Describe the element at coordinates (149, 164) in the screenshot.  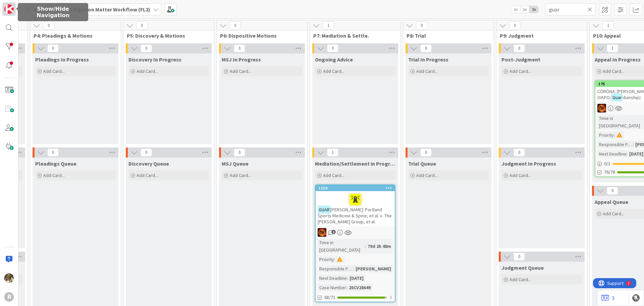
I see `span: Discovery Queue` at that location.